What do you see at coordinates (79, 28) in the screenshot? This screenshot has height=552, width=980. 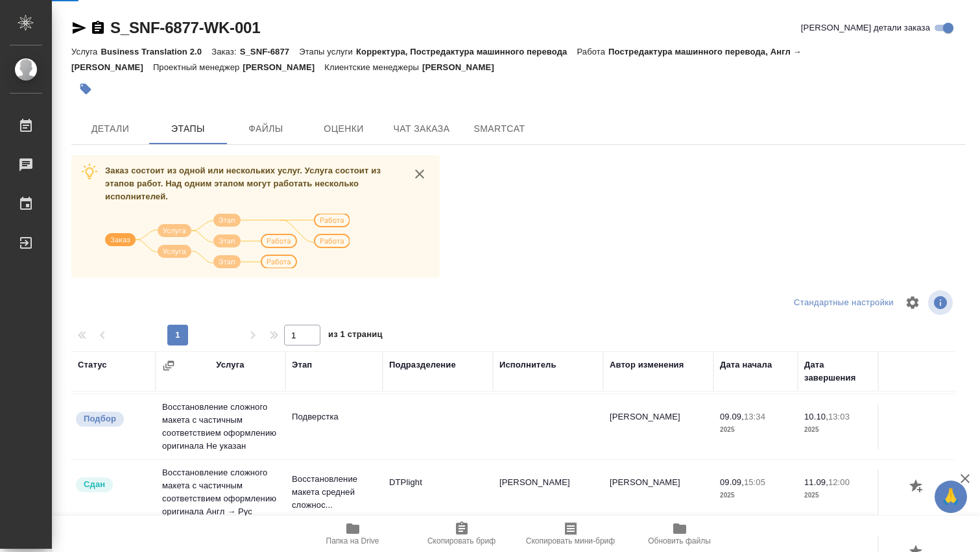 I see `button: Скопировать ссылку для ЯМессенджера` at bounding box center [79, 28].